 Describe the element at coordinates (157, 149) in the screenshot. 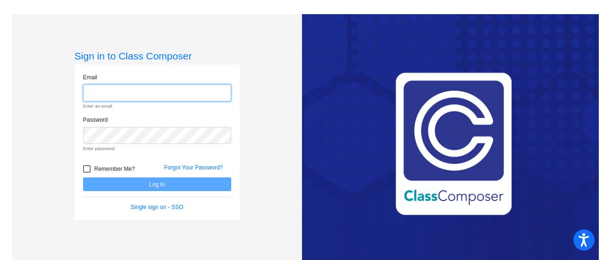

I see `small: Enter password.` at that location.